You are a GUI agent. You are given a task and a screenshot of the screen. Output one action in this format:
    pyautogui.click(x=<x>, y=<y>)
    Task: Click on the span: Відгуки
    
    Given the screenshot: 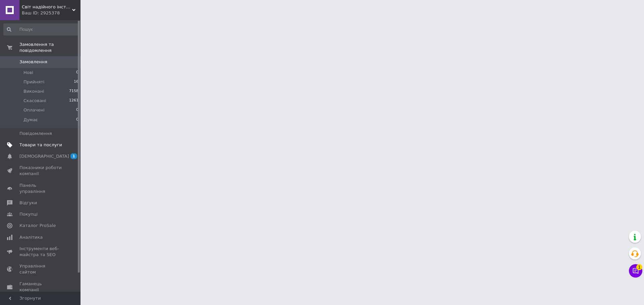 What is the action you would take?
    pyautogui.click(x=28, y=203)
    